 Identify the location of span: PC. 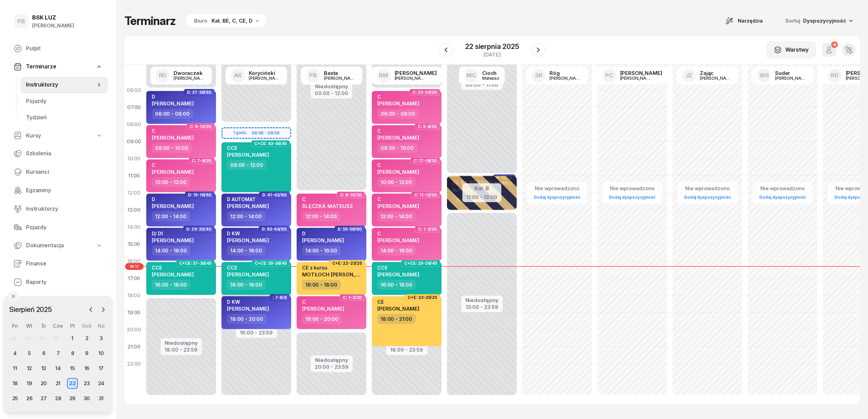
(609, 75).